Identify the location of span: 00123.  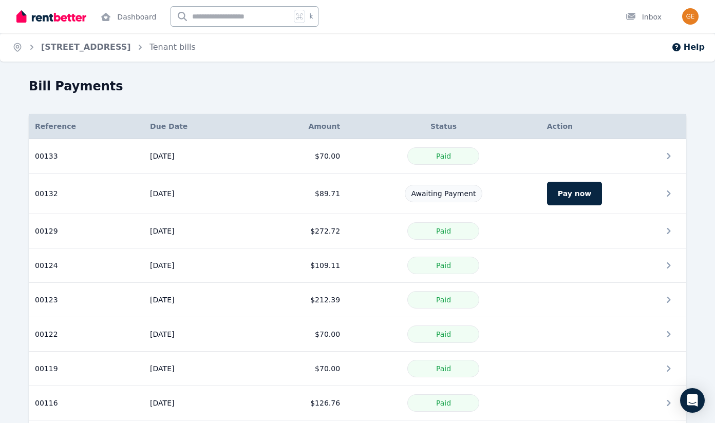
(46, 300).